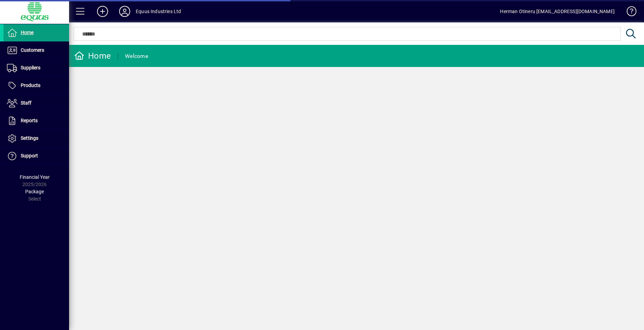  I want to click on span: Settings, so click(29, 138).